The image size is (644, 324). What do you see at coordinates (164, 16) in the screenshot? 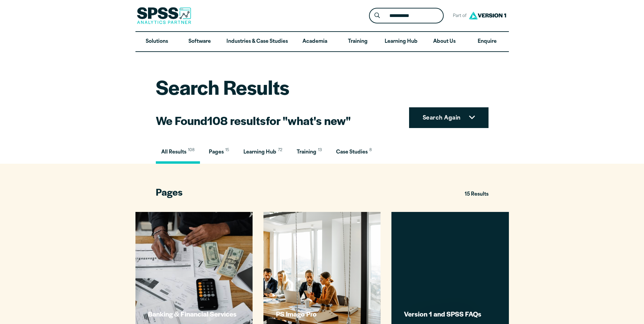
I see `img: SPSS Analytics Partner` at bounding box center [164, 16].